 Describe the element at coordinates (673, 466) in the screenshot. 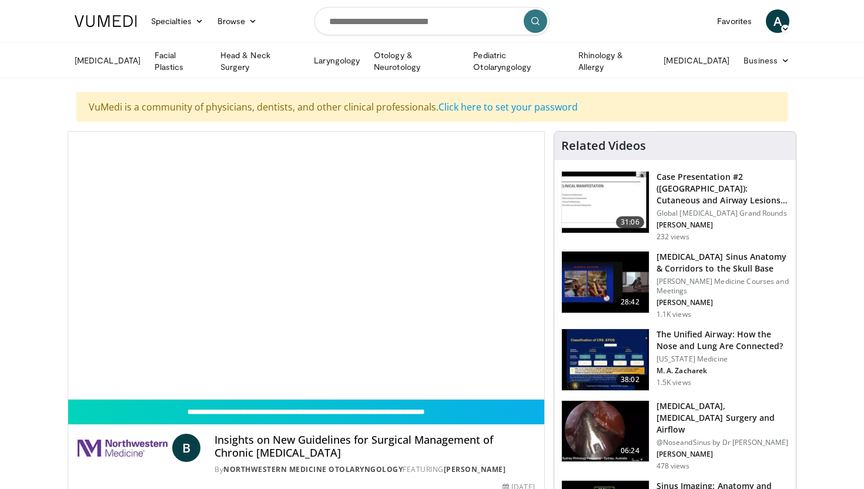

I see `p: 478 views` at that location.